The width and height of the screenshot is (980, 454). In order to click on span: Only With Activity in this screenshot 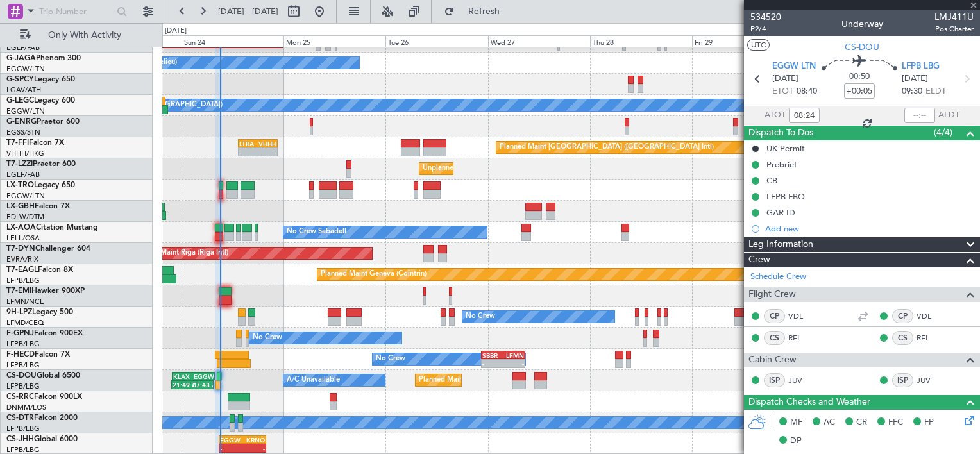, I will do `click(84, 35)`.